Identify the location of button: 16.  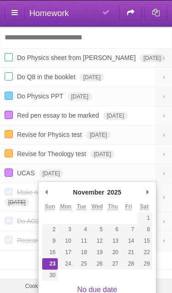
(50, 252).